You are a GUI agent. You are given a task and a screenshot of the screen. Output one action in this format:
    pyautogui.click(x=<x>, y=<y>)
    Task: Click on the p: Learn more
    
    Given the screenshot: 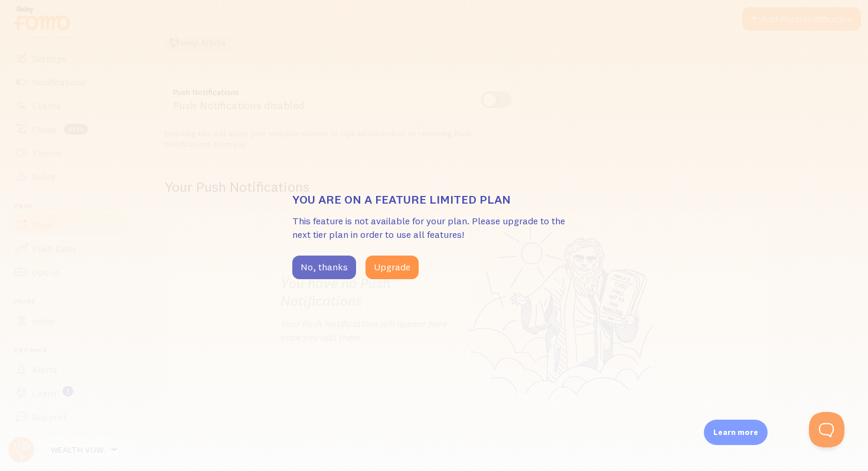 What is the action you would take?
    pyautogui.click(x=736, y=432)
    